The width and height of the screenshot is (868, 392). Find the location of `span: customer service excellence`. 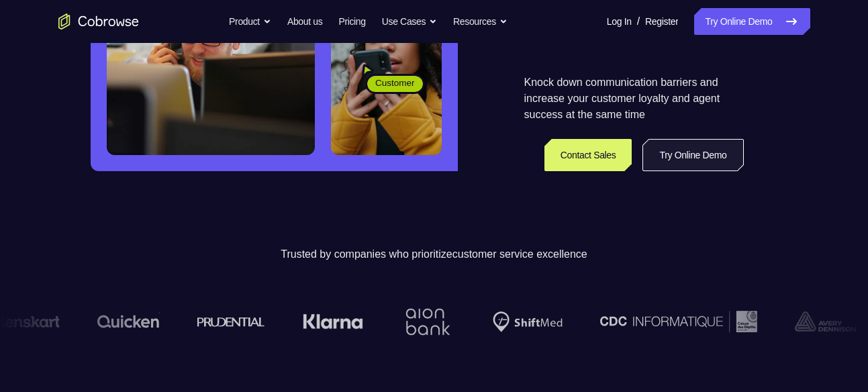

span: customer service excellence is located at coordinates (519, 254).